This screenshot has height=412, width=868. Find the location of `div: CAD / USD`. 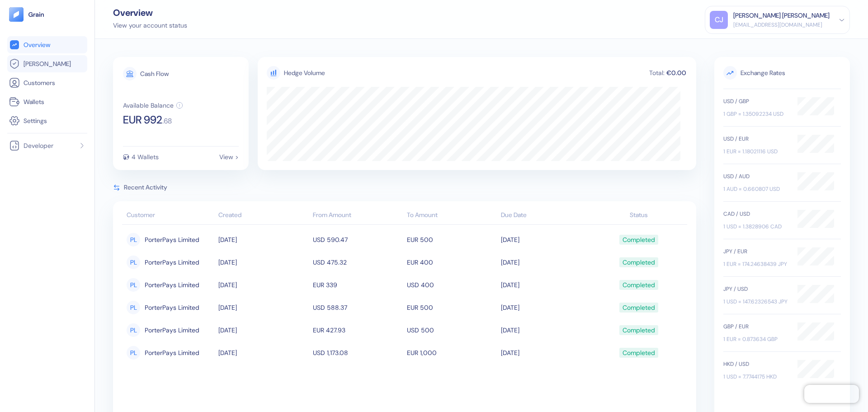

div: CAD / USD is located at coordinates (756, 214).